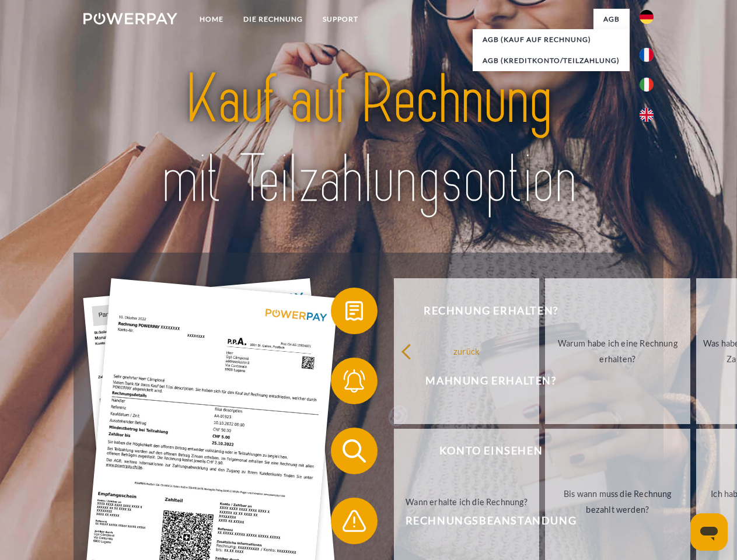 The image size is (737, 560). What do you see at coordinates (482, 381) in the screenshot?
I see `button: Mahnung erhalten?` at bounding box center [482, 381].